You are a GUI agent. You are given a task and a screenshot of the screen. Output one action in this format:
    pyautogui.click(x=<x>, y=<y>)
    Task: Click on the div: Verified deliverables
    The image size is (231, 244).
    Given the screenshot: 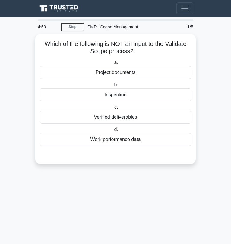 What is the action you would take?
    pyautogui.click(x=116, y=117)
    